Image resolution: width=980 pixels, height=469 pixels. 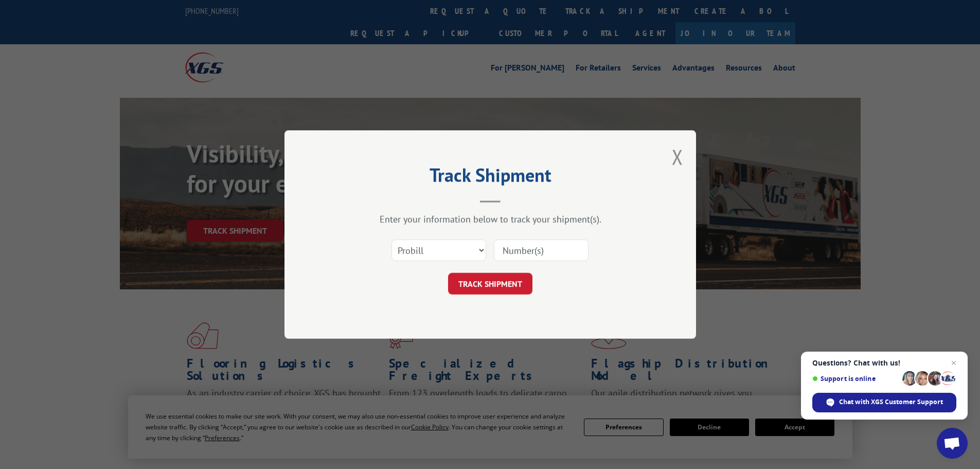 I want to click on span: Support is online, so click(x=856, y=378).